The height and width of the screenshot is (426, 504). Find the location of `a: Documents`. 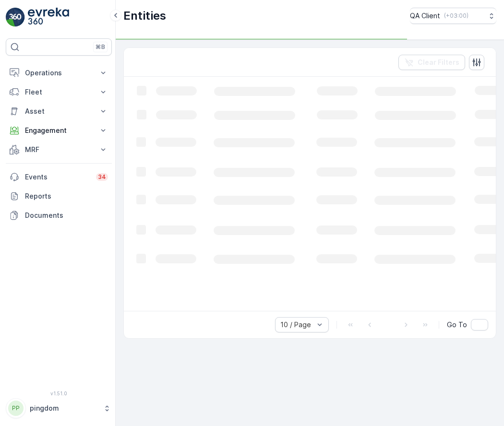

a: Documents is located at coordinates (59, 215).